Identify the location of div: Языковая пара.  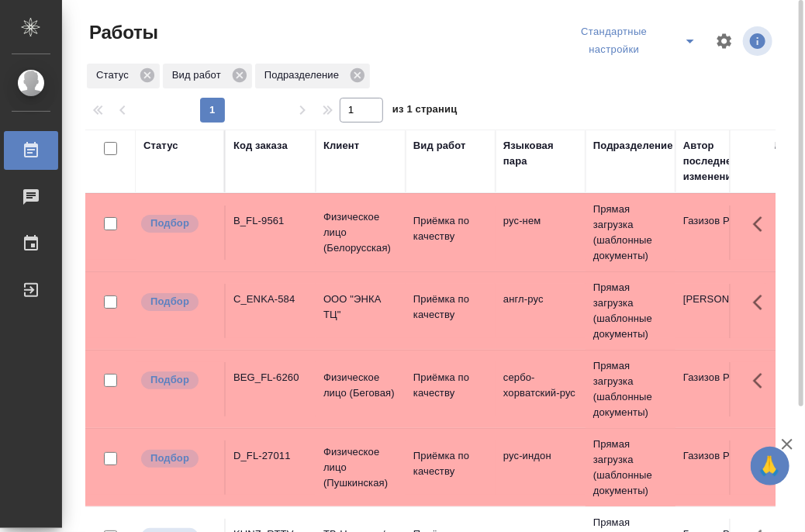
(541, 154).